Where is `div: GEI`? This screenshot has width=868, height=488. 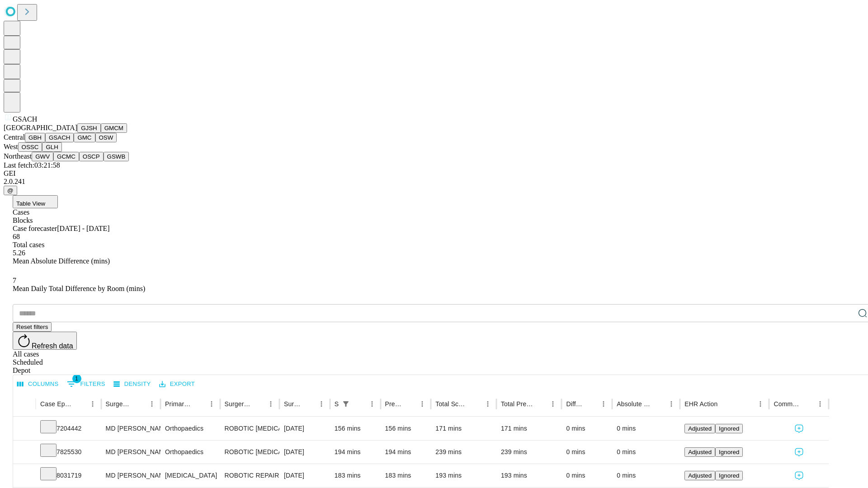
div: GEI is located at coordinates (434, 173).